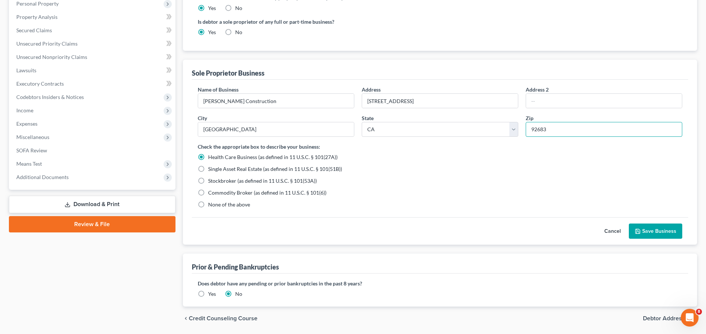  I want to click on a: Unsecured Nonpriority Claims, so click(93, 57).